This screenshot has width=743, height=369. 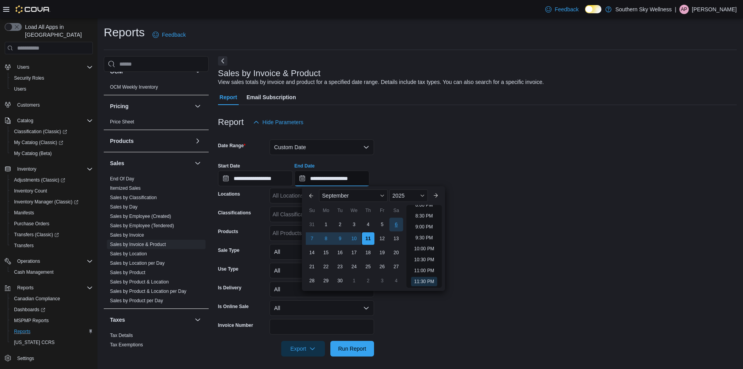 What do you see at coordinates (128, 254) in the screenshot?
I see `span: Sales by Location` at bounding box center [128, 254].